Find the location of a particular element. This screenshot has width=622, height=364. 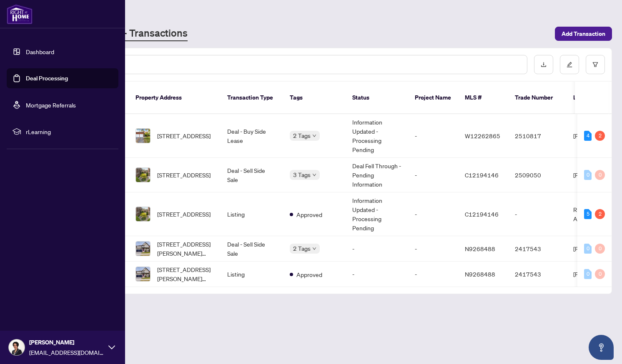

span: 3 Tags is located at coordinates (302, 175).